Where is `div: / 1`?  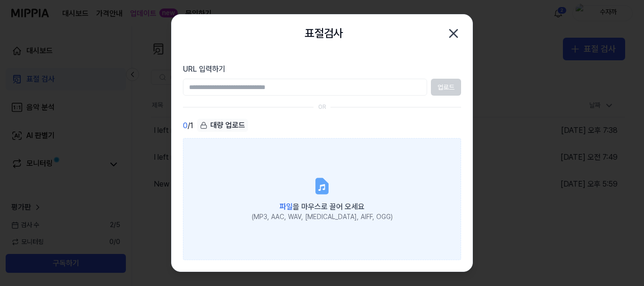
div: / 1 is located at coordinates (188, 125).